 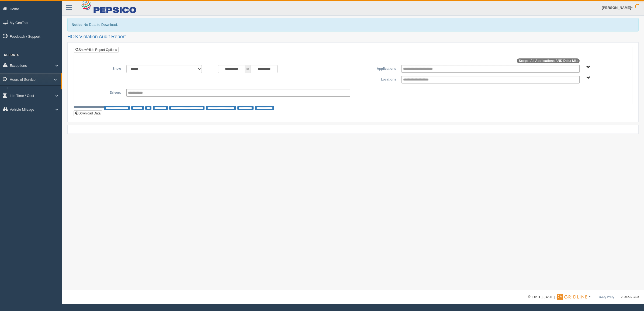 What do you see at coordinates (88, 113) in the screenshot?
I see `button: Download Data` at bounding box center [88, 113].